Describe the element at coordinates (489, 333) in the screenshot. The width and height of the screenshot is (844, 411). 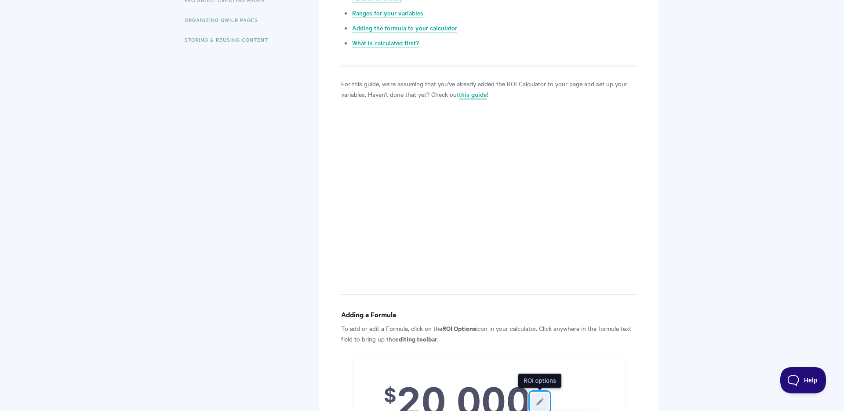
I see `p: To add or edit a Formula, click on the icon in your calculator. Click anywhere in the formula tex...` at that location.